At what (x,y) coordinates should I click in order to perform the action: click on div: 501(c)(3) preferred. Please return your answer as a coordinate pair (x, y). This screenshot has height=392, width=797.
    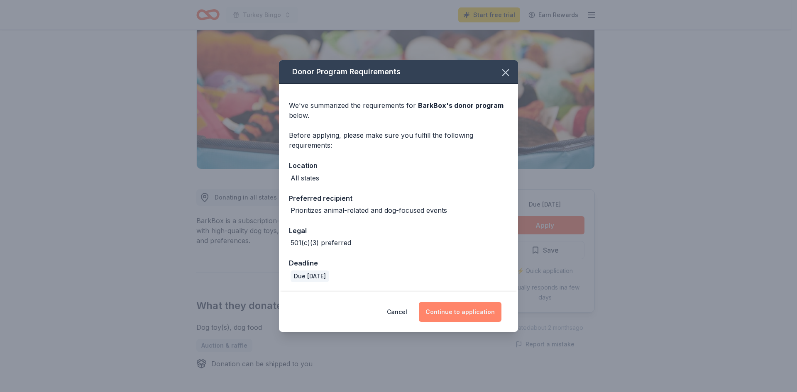
    Looking at the image, I should click on (321, 243).